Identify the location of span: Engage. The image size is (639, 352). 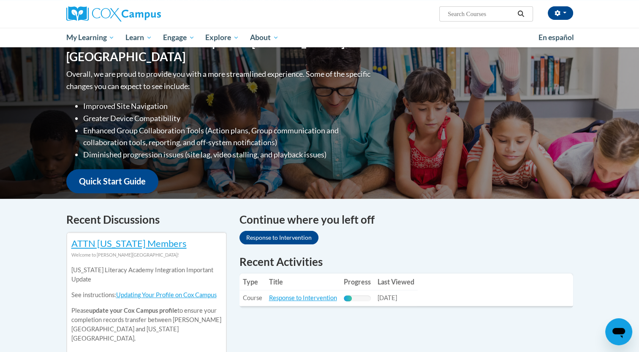
(179, 38).